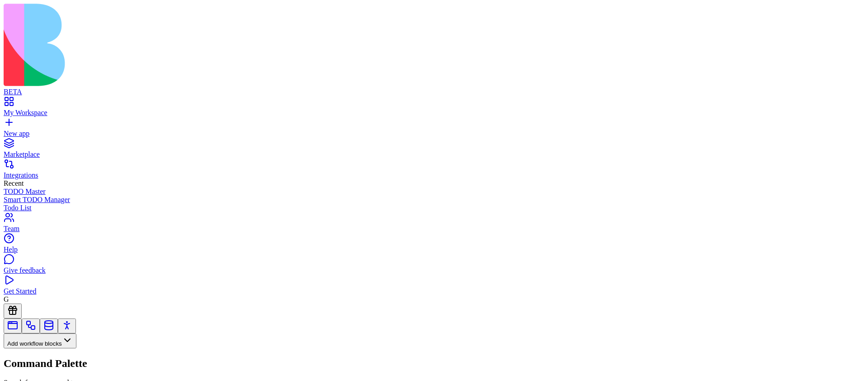  What do you see at coordinates (434, 200) in the screenshot?
I see `a: Smart TODO Manager` at bounding box center [434, 200].